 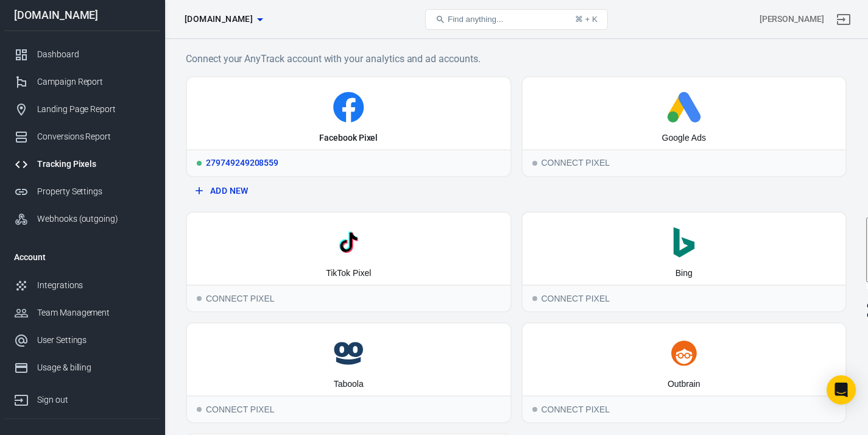 I want to click on button: TaboolaConnect PixelConnect Pixel, so click(x=349, y=373).